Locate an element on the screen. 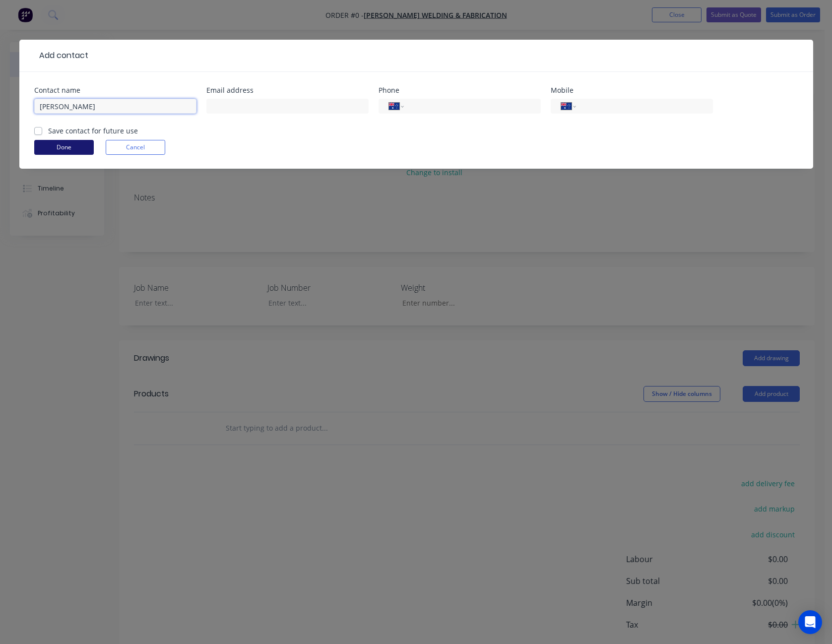  div: Add contact is located at coordinates (61, 56).